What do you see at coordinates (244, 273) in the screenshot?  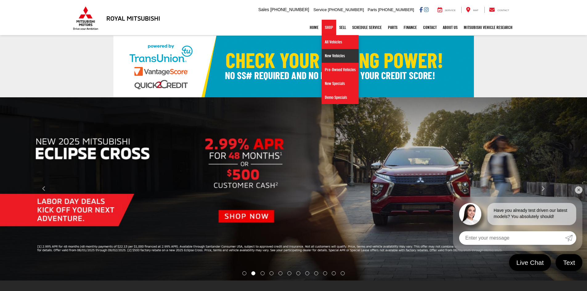 I see `li: Go to slide number 1.` at bounding box center [244, 273].